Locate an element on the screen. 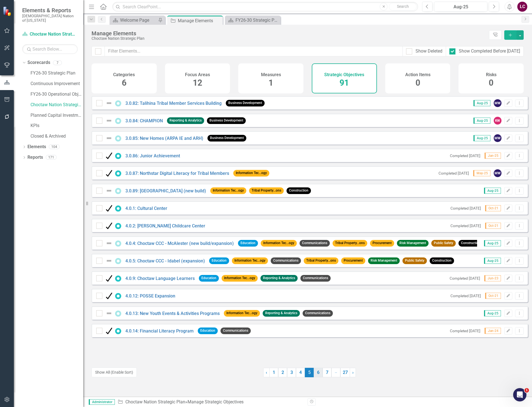 This screenshot has height=407, width=532. div: FY26-30 Strategic Plan is located at coordinates (257, 20).